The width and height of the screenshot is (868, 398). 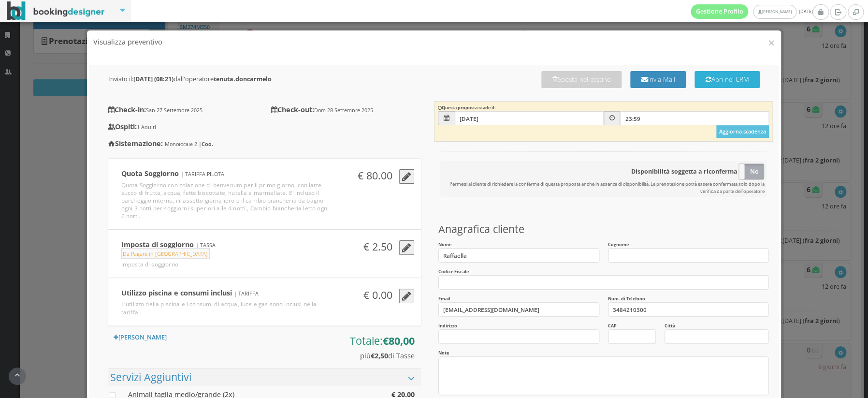 I want to click on h4: Visualizza preventivo, so click(x=434, y=42).